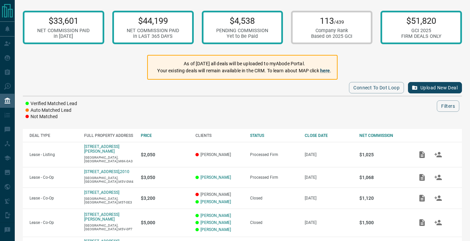  I want to click on div: Company Rank, so click(332, 31).